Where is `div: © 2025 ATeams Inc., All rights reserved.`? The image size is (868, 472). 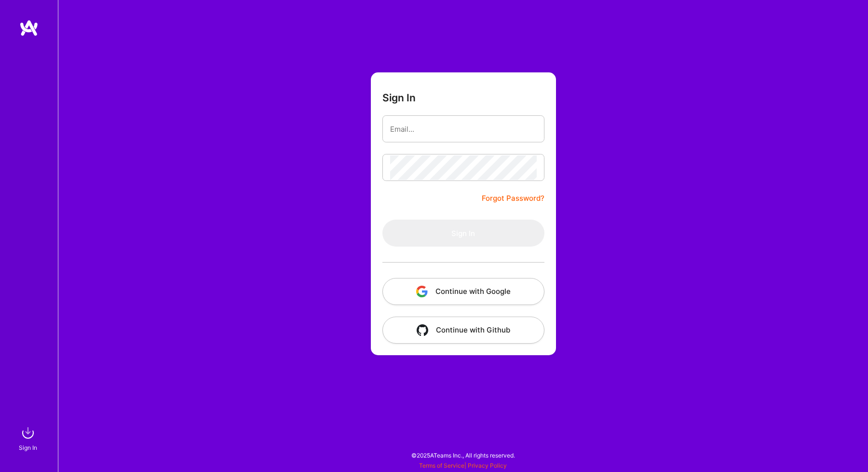 div: © 2025 ATeams Inc., All rights reserved. is located at coordinates (463, 455).